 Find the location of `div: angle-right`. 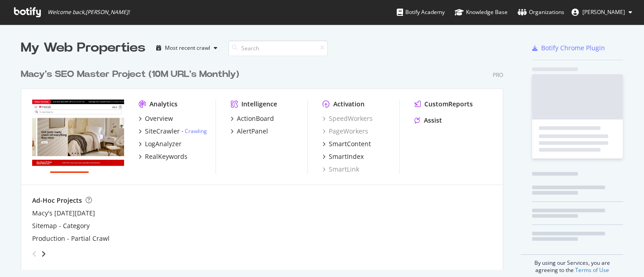

div: angle-right is located at coordinates (44, 254).